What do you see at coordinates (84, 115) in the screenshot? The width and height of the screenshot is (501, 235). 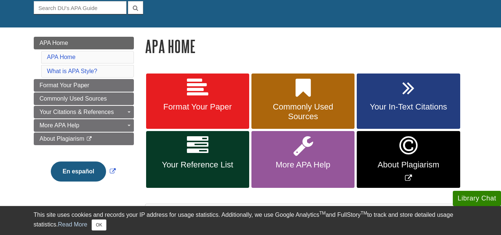 I see `div: Guide Page Menu` at bounding box center [84, 115].